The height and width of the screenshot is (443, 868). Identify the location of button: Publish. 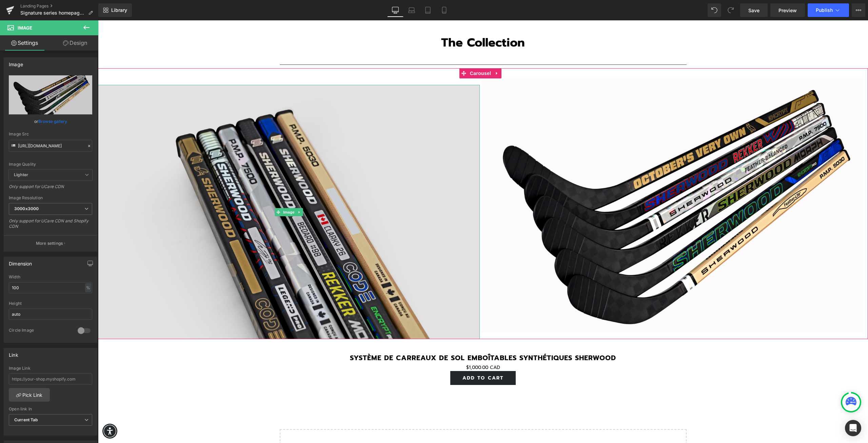
(828, 10).